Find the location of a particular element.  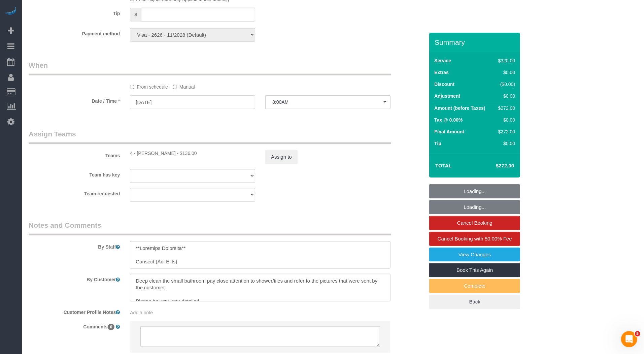

label: Comments is located at coordinates (74, 325).